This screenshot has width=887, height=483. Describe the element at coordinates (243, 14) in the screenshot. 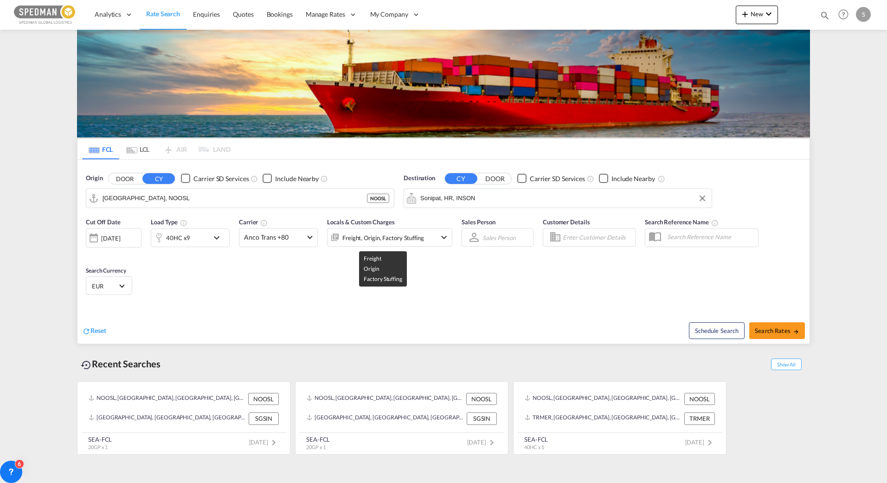

I see `span: Quotes` at that location.